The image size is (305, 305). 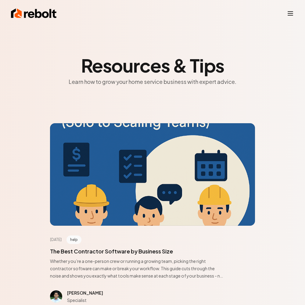 What do you see at coordinates (34, 13) in the screenshot?
I see `img: Rebolt Logo` at bounding box center [34, 13].